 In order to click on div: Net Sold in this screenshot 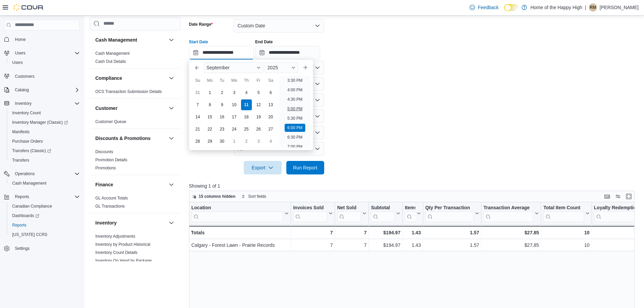, I will do `click(349, 213)`.